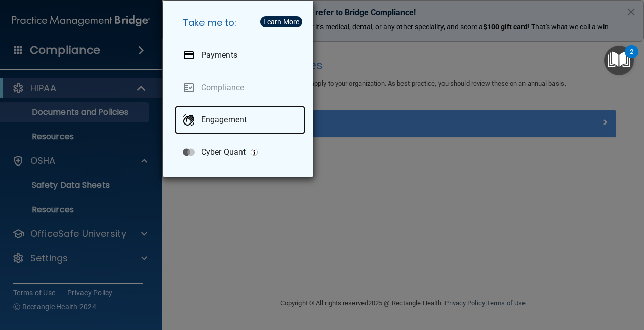 The image size is (644, 330). I want to click on h5: Take me to:, so click(239, 23).